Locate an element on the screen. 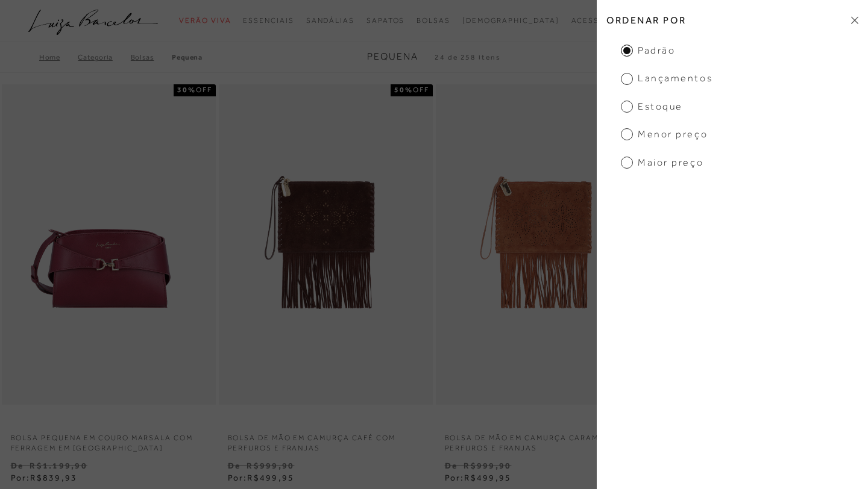 The height and width of the screenshot is (489, 868). a: BOLSA DE MÃO EM CAMURÇA CAFÉ COM PERFUROS E FRANJAS is located at coordinates (325, 440).